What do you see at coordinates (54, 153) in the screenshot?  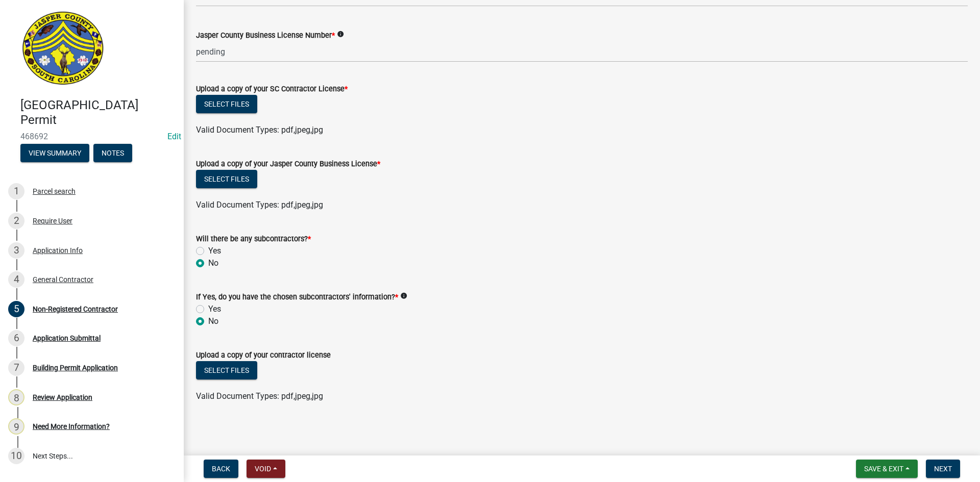 I see `button: View Summary` at bounding box center [54, 153].